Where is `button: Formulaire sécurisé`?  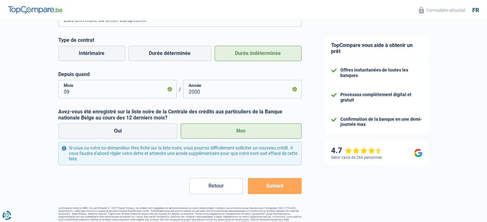
button: Formulaire sécurisé is located at coordinates (442, 10).